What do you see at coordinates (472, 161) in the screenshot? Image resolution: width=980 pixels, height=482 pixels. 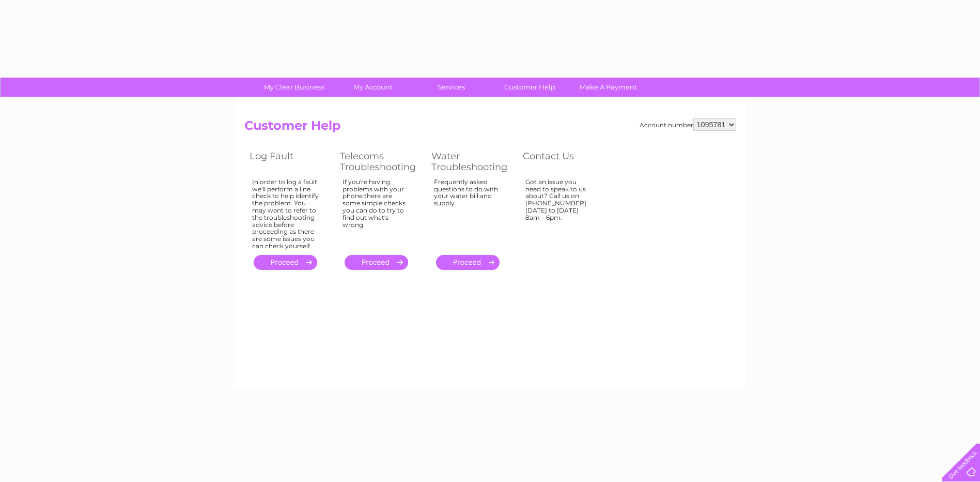 I see `th: Water Troubleshooting` at bounding box center [472, 161].